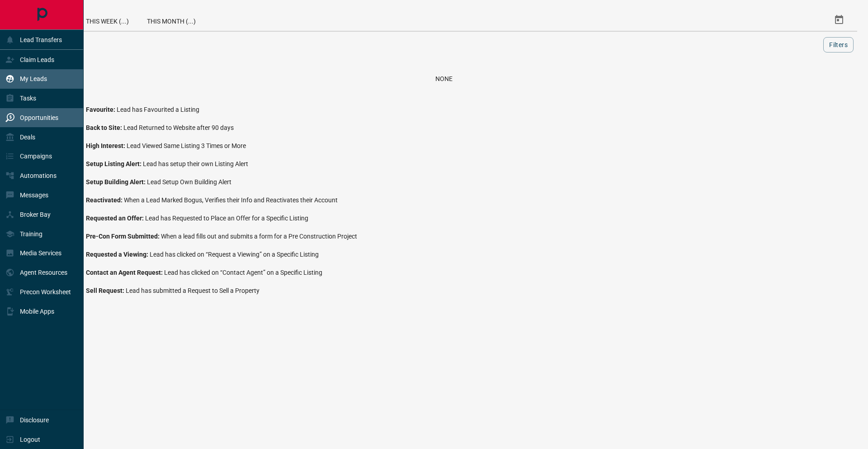 Image resolution: width=868 pixels, height=449 pixels. Describe the element at coordinates (444, 78) in the screenshot. I see `div: None` at that location.